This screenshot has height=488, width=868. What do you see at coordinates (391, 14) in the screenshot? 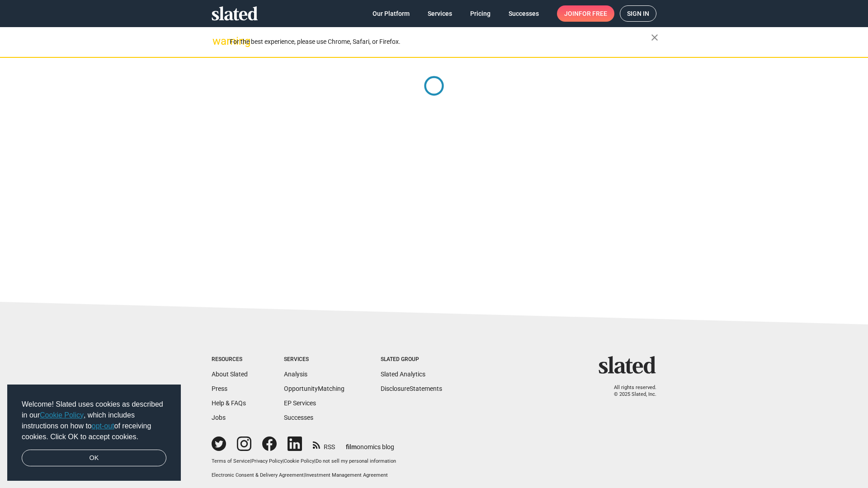
I see `a: Our Platform` at bounding box center [391, 14].